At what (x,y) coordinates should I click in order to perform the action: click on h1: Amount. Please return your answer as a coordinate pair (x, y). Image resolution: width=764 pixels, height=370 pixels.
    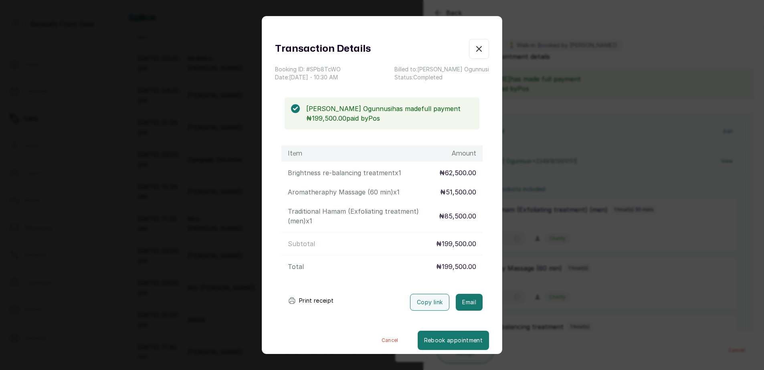
    Looking at the image, I should click on (464, 154).